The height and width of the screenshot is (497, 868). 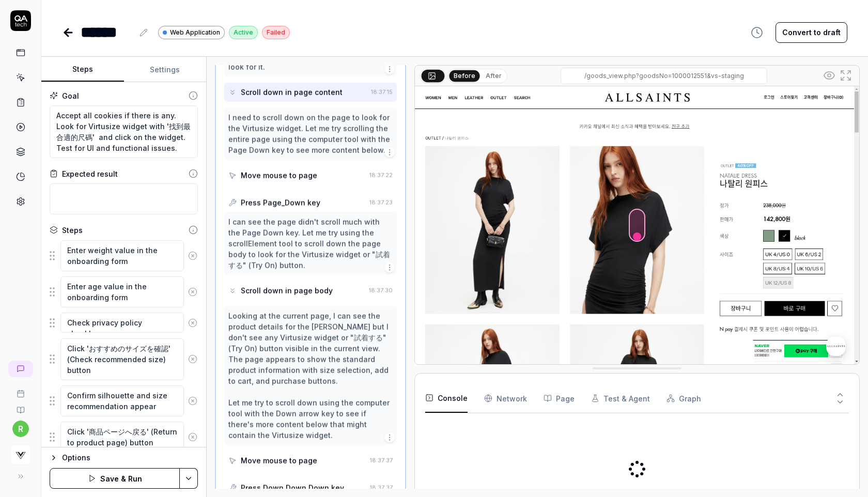 What do you see at coordinates (757, 32) in the screenshot?
I see `button: View version history` at bounding box center [757, 32].